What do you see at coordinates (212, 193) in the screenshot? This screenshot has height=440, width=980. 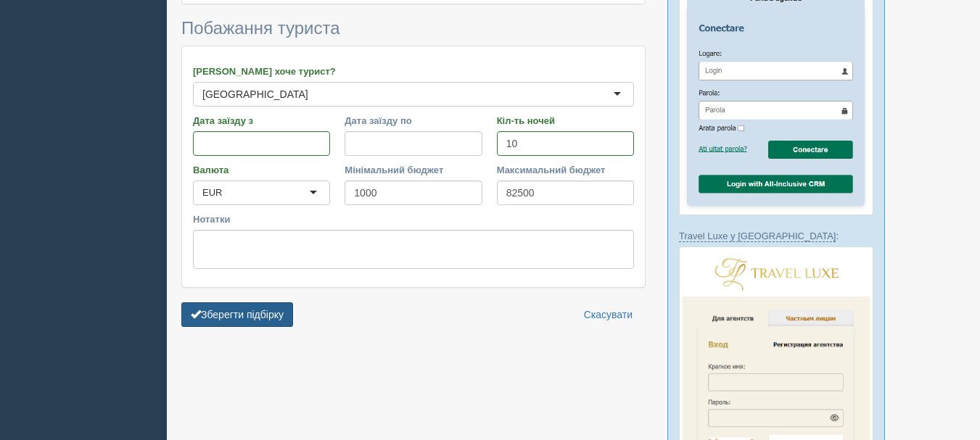 I see `div: EUR` at bounding box center [212, 193].